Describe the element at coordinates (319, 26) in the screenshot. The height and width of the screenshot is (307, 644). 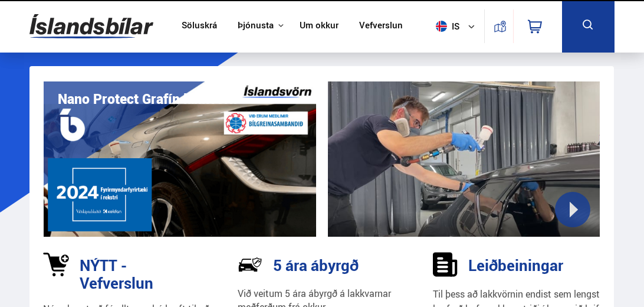
I see `a: Um okkur` at that location.